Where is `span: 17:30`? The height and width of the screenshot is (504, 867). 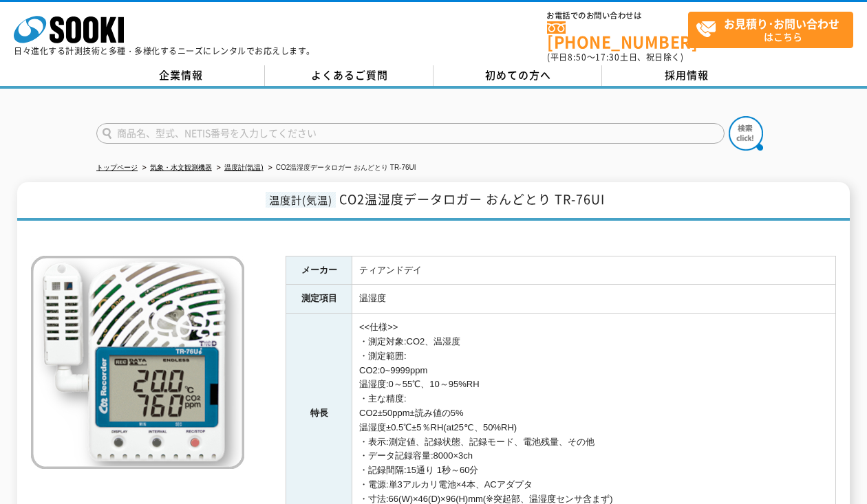
span: 17:30 is located at coordinates (608, 57).